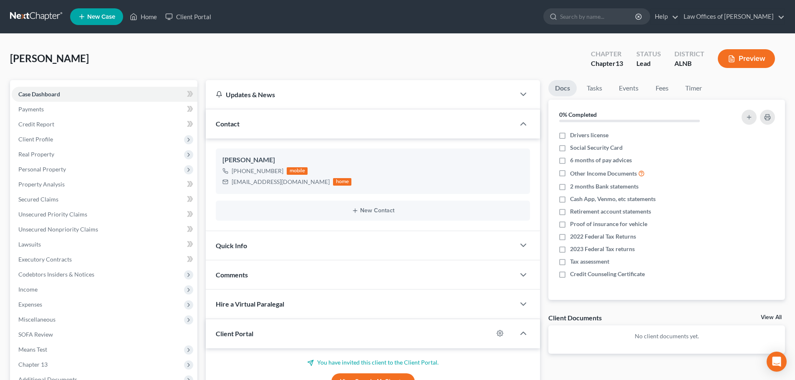 This screenshot has width=795, height=380. What do you see at coordinates (603, 237) in the screenshot?
I see `span: 2022 Federal Tax Returns` at bounding box center [603, 237].